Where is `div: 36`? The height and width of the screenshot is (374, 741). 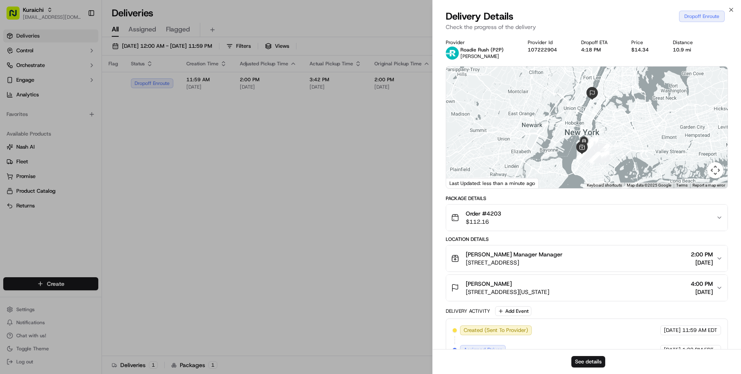
div: 36 is located at coordinates (584, 148).